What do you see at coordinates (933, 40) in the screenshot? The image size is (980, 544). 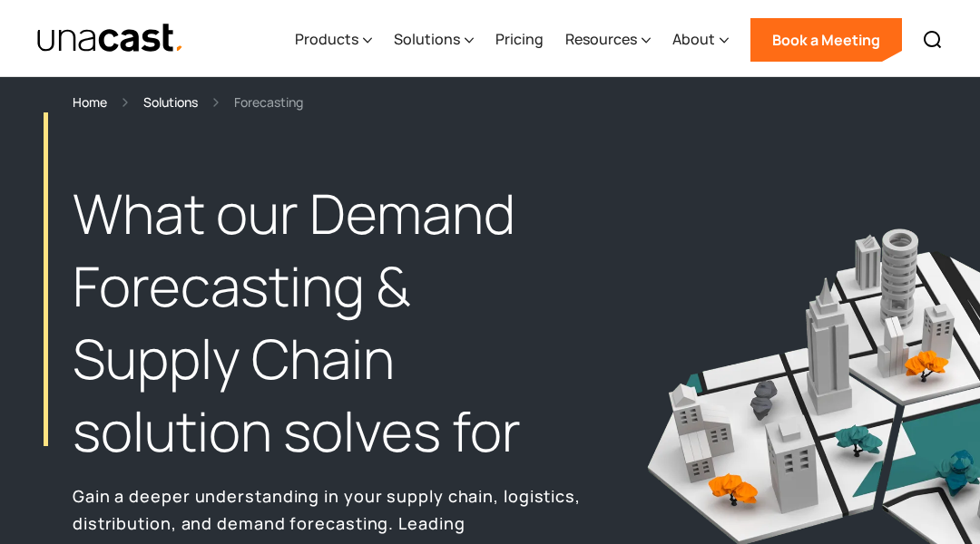 I see `img: Search icon` at bounding box center [933, 40].